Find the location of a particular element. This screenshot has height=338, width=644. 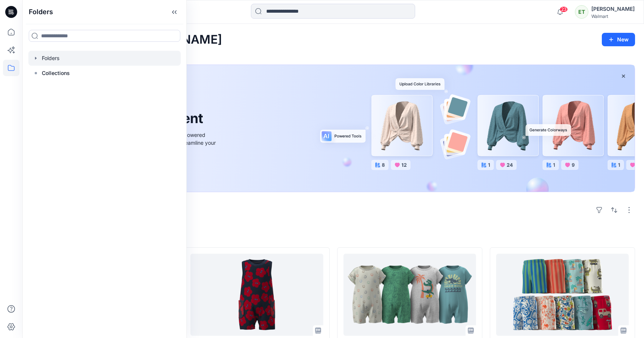

a: HQ TBD ROMPER NO Pocket is located at coordinates (410, 295).